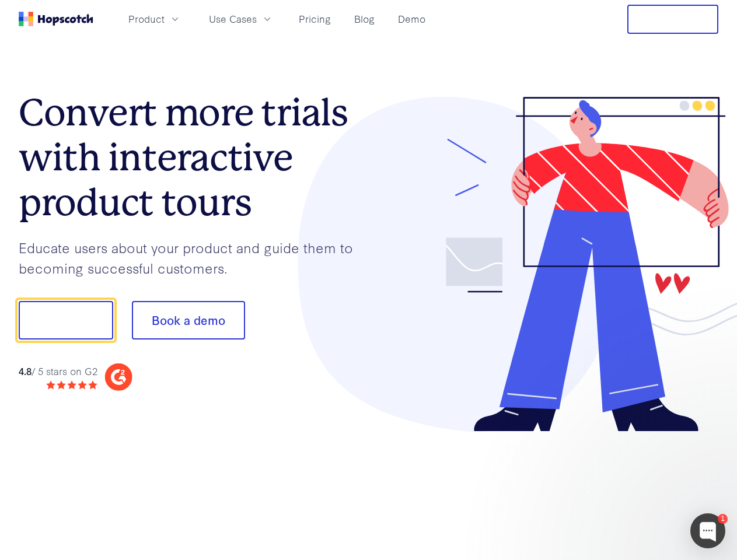 The width and height of the screenshot is (737, 560). Describe the element at coordinates (154, 19) in the screenshot. I see `button: Product` at that location.